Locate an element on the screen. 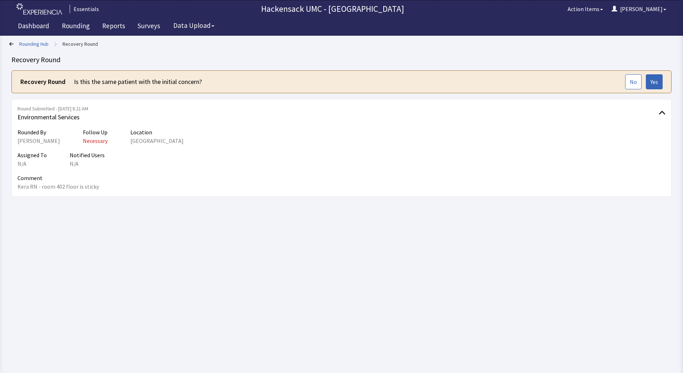 The height and width of the screenshot is (373, 683). div: Essentials is located at coordinates (84, 9).